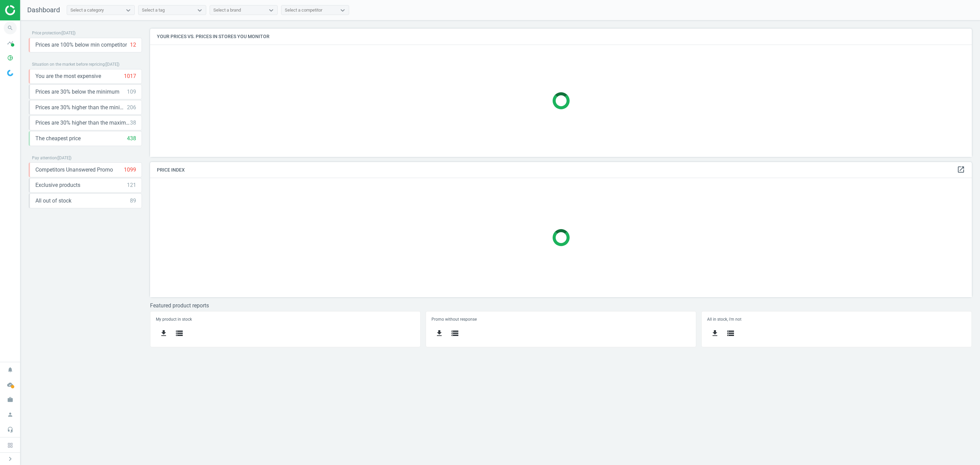 The height and width of the screenshot is (465, 980). Describe the element at coordinates (131, 138) in the screenshot. I see `div: 438` at that location.